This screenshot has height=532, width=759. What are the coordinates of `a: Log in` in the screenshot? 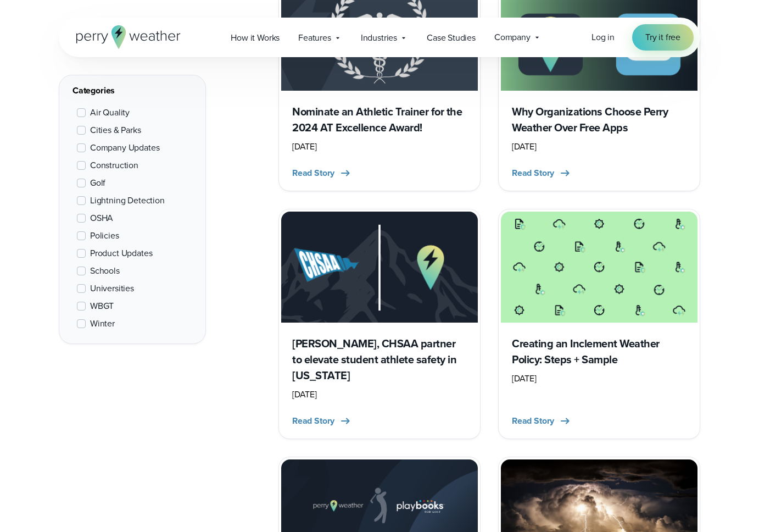 It's located at (603, 37).